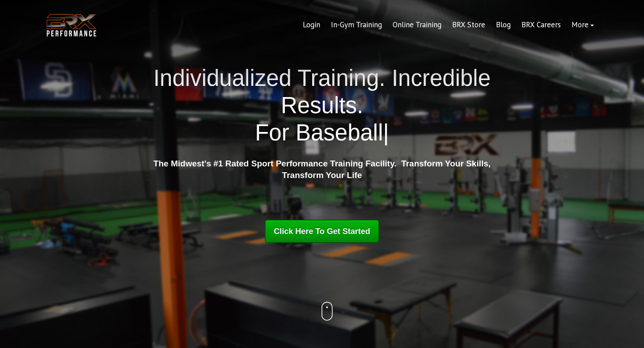 The height and width of the screenshot is (348, 644). Describe the element at coordinates (311, 25) in the screenshot. I see `a: Login` at that location.